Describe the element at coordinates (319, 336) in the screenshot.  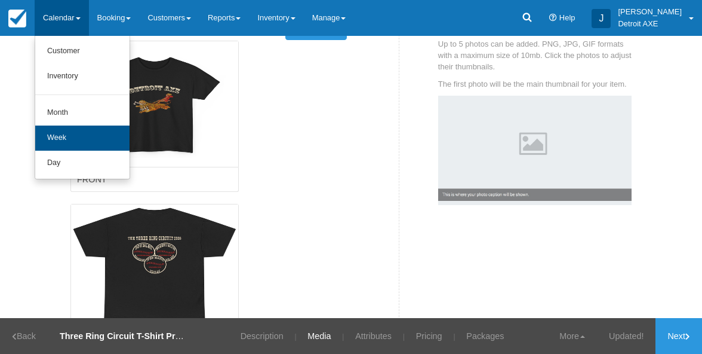
I see `a: Media` at that location.